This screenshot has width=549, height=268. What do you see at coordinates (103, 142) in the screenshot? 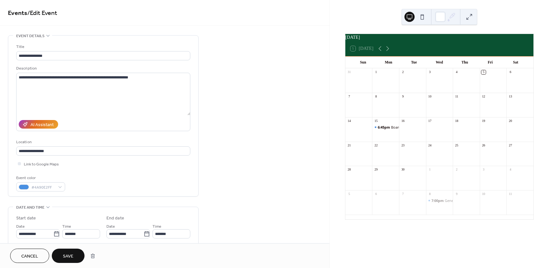
I see `div: Location` at bounding box center [103, 142].